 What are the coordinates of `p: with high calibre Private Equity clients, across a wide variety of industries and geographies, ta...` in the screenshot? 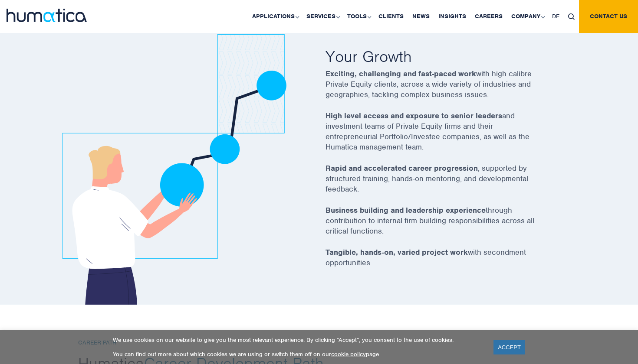 It's located at (443, 89).